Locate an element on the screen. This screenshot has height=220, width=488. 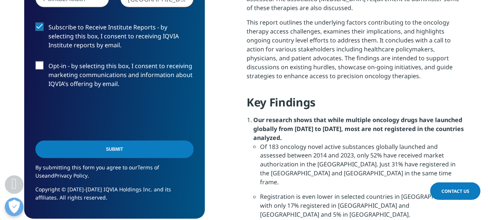
a: Contact Us is located at coordinates (456, 191).